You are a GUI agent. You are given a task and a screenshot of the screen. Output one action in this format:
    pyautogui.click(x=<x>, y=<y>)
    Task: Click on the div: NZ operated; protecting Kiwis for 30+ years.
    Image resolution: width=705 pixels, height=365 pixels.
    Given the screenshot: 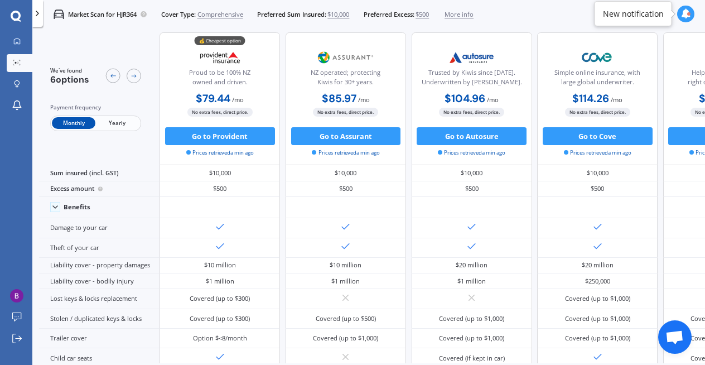 What is the action you would take?
    pyautogui.click(x=346, y=79)
    